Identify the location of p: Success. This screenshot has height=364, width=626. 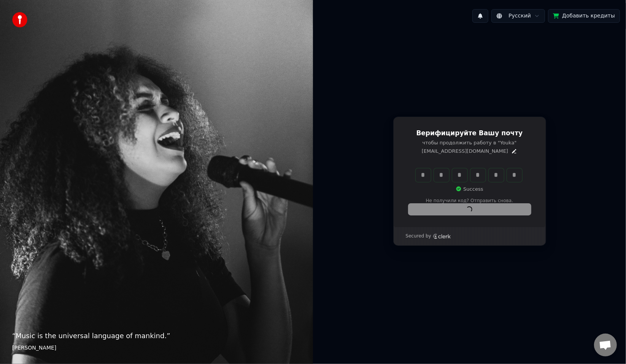
(470, 190).